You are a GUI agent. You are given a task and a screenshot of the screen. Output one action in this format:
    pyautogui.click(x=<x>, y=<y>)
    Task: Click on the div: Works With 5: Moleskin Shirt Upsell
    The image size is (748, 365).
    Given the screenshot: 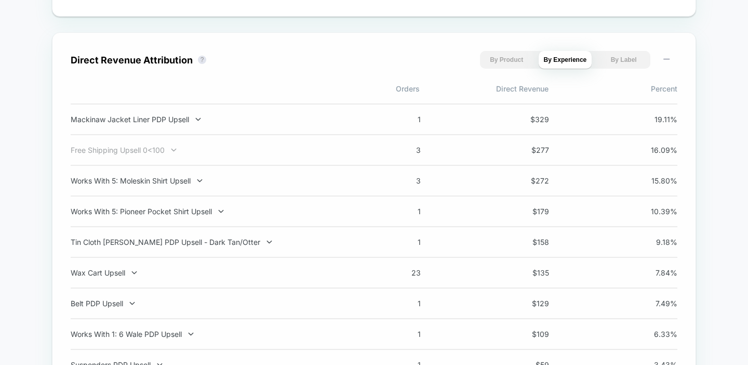 What is the action you would take?
    pyautogui.click(x=207, y=180)
    